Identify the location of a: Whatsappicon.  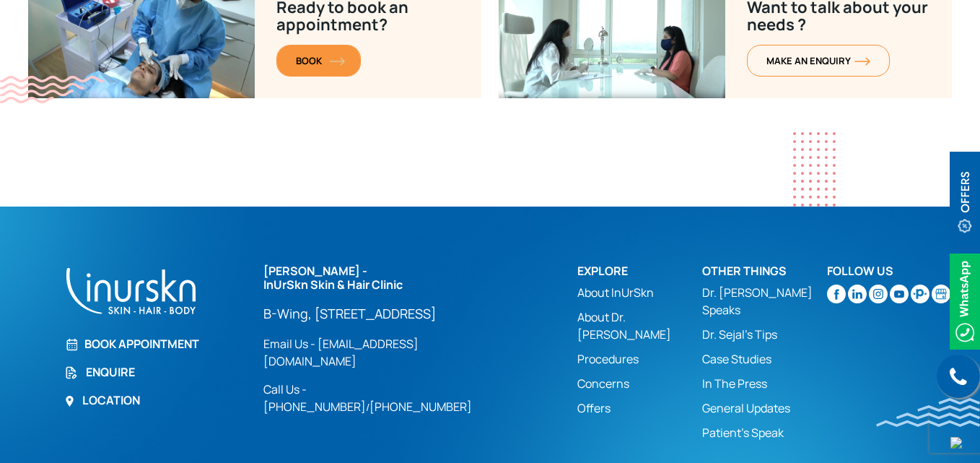
(965, 300).